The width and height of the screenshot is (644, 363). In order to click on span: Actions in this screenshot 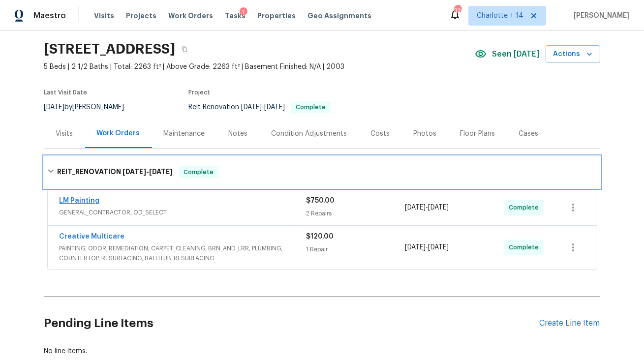, I will do `click(573, 54)`.